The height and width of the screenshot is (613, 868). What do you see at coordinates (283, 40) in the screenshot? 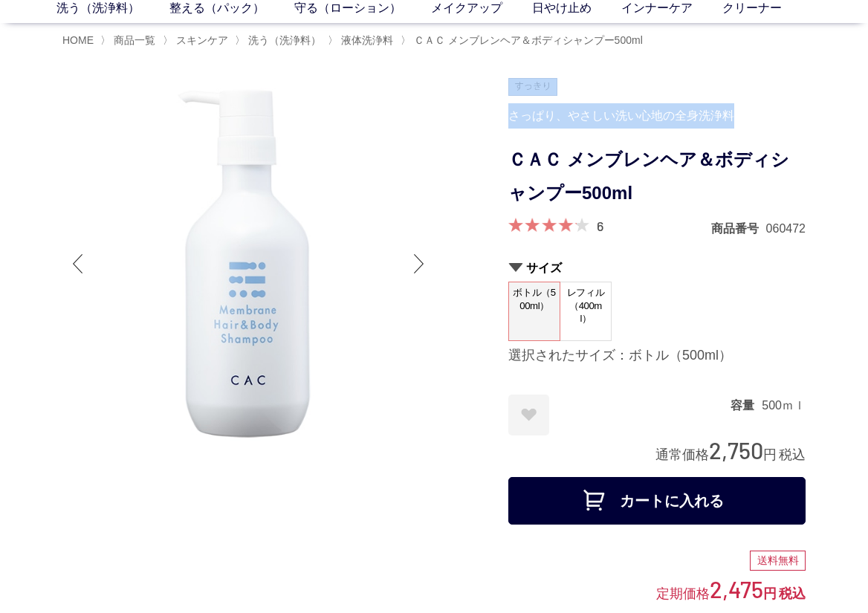
I see `a: 洗う（洗浄料）` at bounding box center [283, 40].